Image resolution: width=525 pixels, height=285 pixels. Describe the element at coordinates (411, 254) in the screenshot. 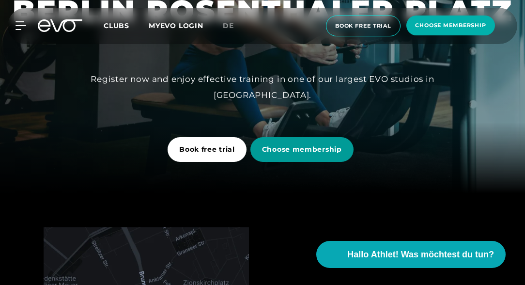

I see `button: Hallo Athlet! Was möchtest du tun?` at that location.